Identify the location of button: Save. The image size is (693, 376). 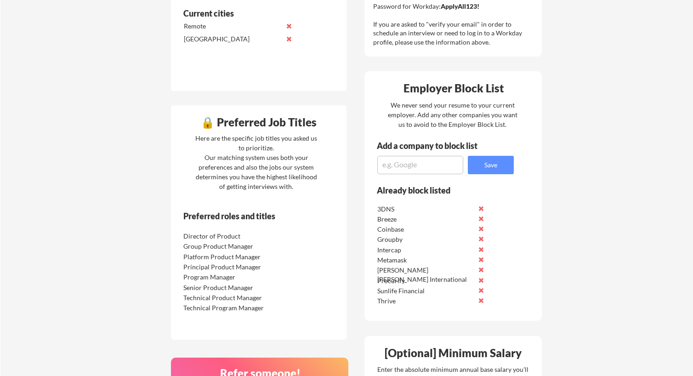
(491, 165).